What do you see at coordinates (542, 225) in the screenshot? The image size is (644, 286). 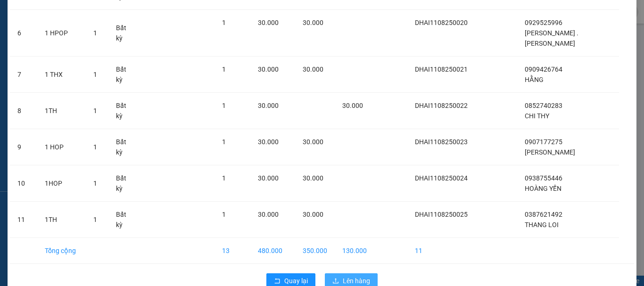 I see `span: THANG LOI` at bounding box center [542, 225].